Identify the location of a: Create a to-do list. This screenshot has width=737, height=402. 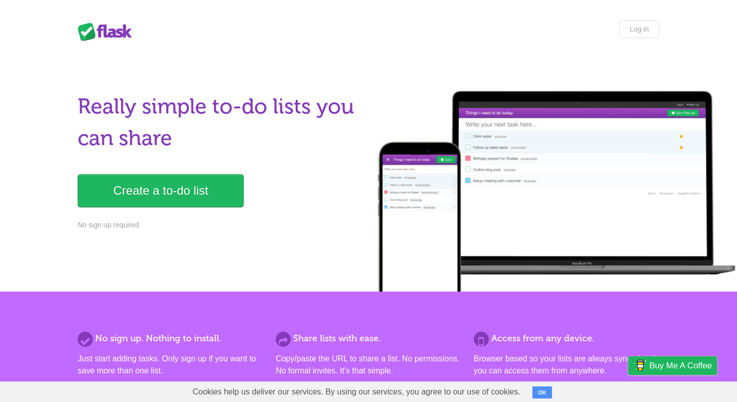
(160, 191).